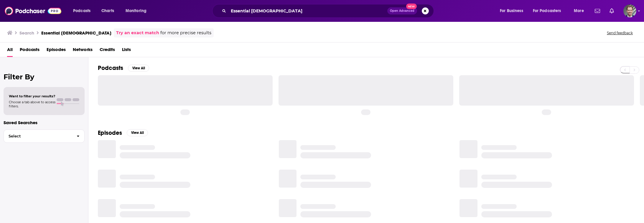  I want to click on button: Show profile menu, so click(630, 11).